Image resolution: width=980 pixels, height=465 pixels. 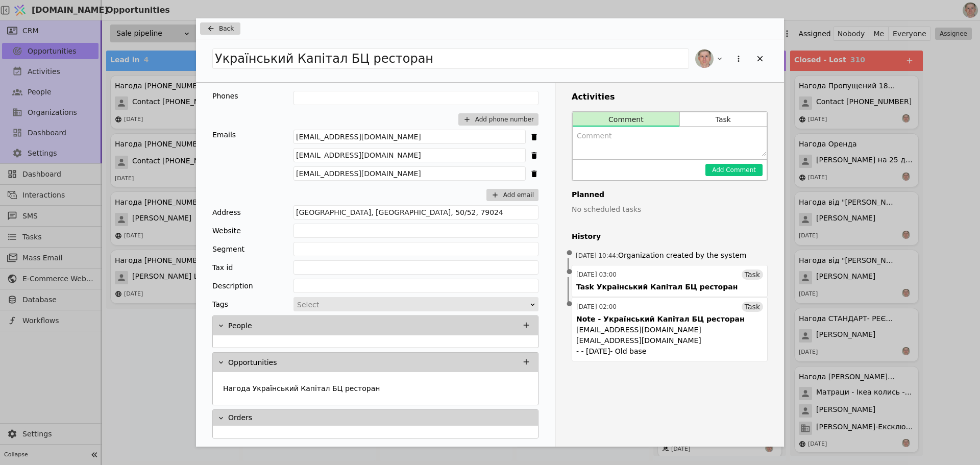 I want to click on button: Comment, so click(x=625, y=119).